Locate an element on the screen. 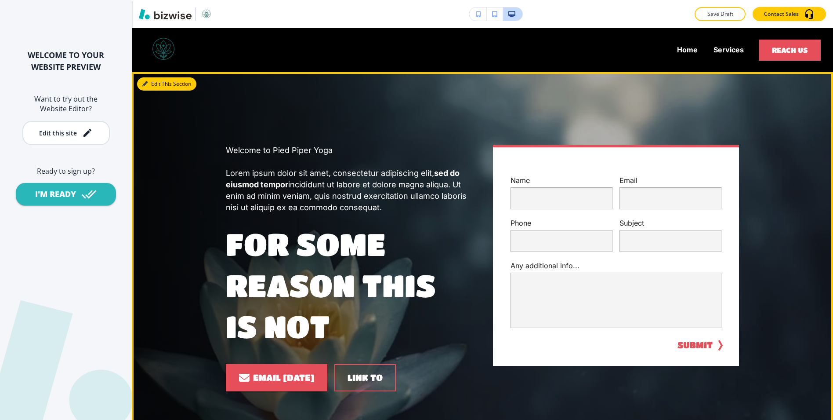 The image size is (833, 420). h2: WELCOME TO YOUR WEBSITE PREVIEW is located at coordinates (66, 61).